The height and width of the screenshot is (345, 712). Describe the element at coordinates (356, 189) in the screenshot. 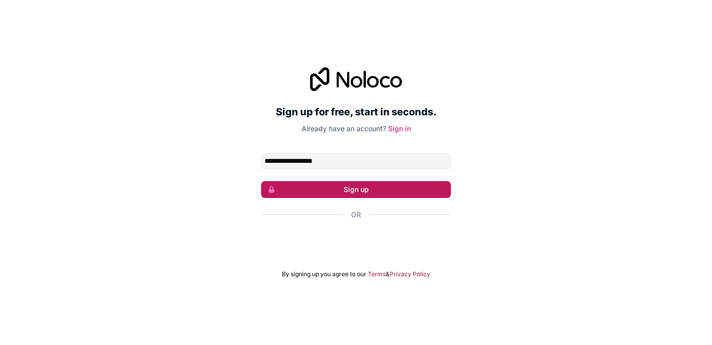

I see `button: Sign up` at that location.